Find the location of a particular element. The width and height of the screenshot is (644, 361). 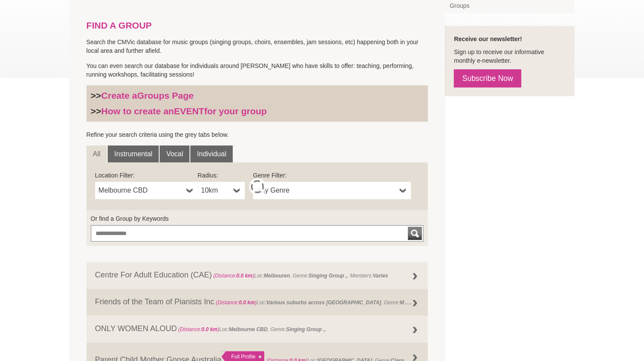

label: Location Filter: is located at coordinates (146, 175).